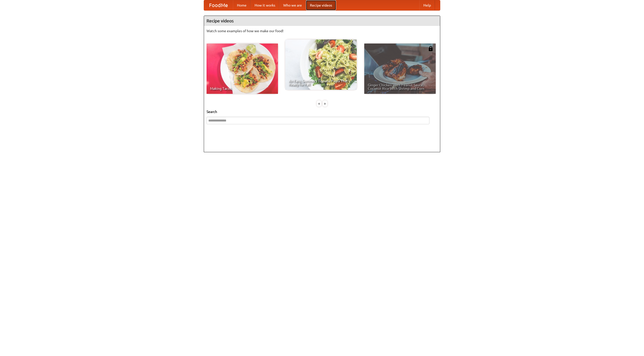 The height and width of the screenshot is (356, 644). What do you see at coordinates (427, 5) in the screenshot?
I see `a: Help` at bounding box center [427, 5].